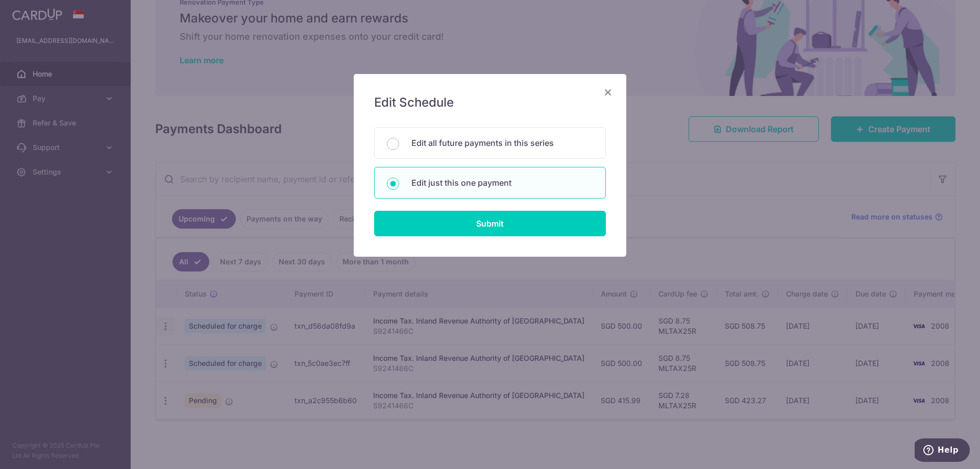 The width and height of the screenshot is (980, 469). Describe the element at coordinates (490, 223) in the screenshot. I see `input: Submit` at that location.